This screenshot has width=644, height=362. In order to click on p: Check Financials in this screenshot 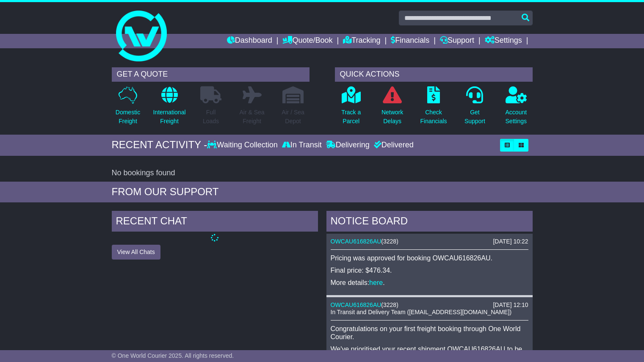, I will do `click(434, 117)`.